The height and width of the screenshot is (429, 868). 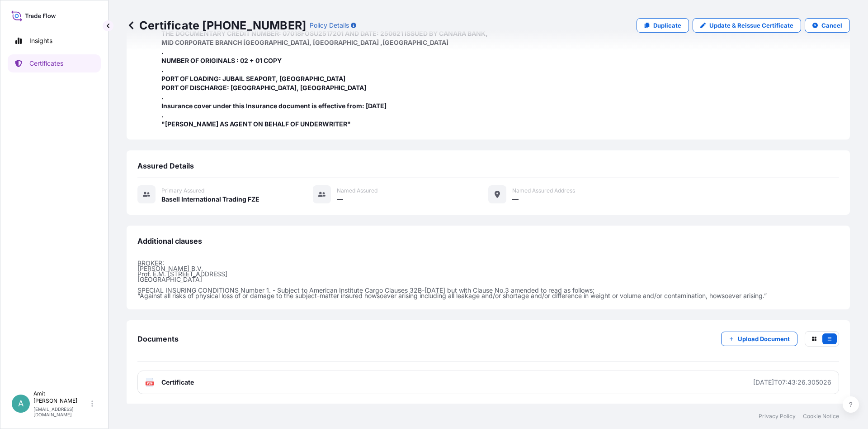 What do you see at coordinates (752, 25) in the screenshot?
I see `p: Update & Reissue Certificate` at bounding box center [752, 25].